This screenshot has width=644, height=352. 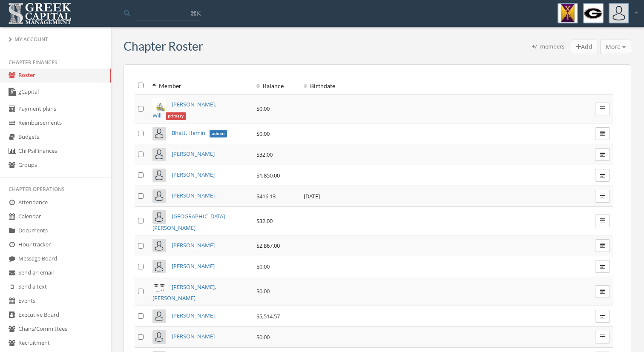 What do you see at coordinates (176, 116) in the screenshot?
I see `span: primary` at bounding box center [176, 116].